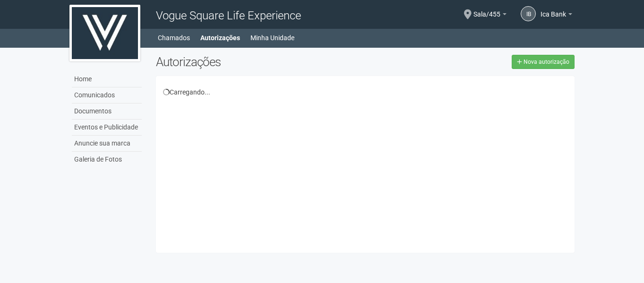 The height and width of the screenshot is (283, 644). What do you see at coordinates (553, 9) in the screenshot?
I see `span: Ica Bank` at bounding box center [553, 9].